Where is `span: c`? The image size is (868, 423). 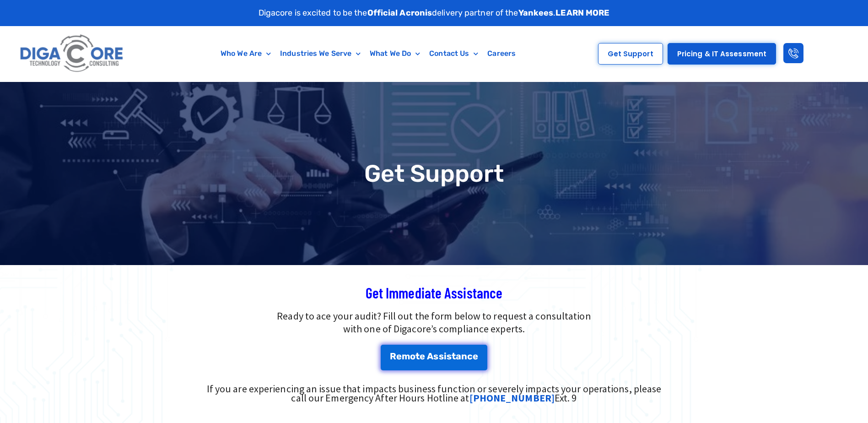
span: c is located at coordinates (470, 356).